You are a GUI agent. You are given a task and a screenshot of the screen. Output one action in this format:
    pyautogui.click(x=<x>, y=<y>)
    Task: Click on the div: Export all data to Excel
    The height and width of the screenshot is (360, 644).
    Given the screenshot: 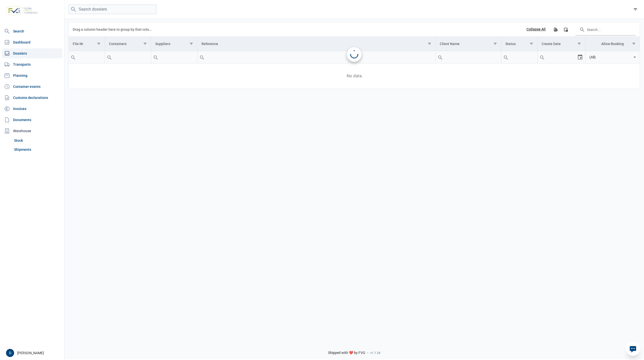 What is the action you would take?
    pyautogui.click(x=556, y=30)
    